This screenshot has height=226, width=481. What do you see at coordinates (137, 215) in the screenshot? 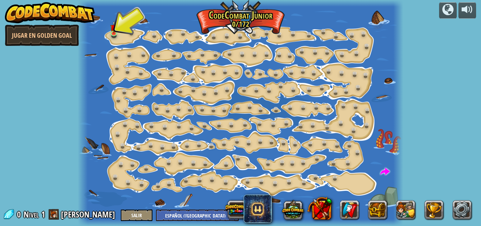
I see `button: Salir` at bounding box center [137, 215].